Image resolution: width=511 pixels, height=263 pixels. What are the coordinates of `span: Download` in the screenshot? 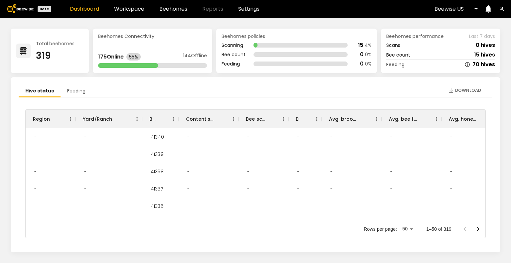 It's located at (468, 90).